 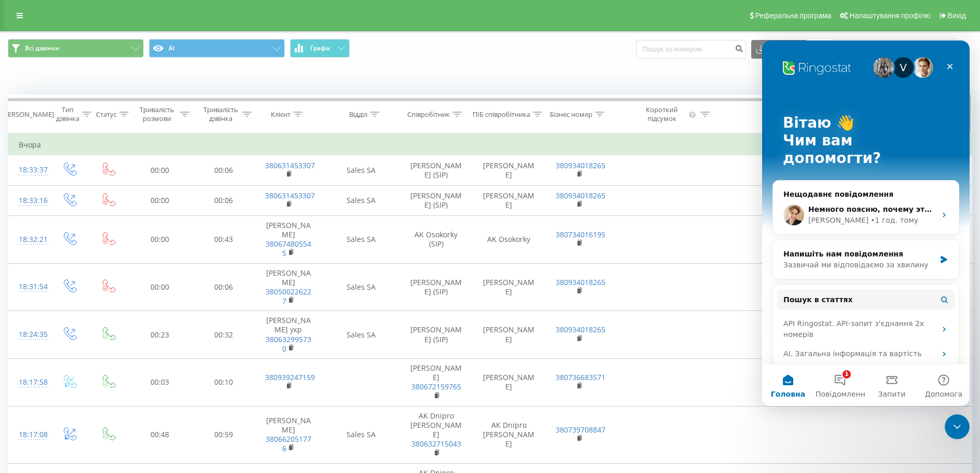 What do you see at coordinates (224, 383) in the screenshot?
I see `td: 00:10` at bounding box center [224, 383].